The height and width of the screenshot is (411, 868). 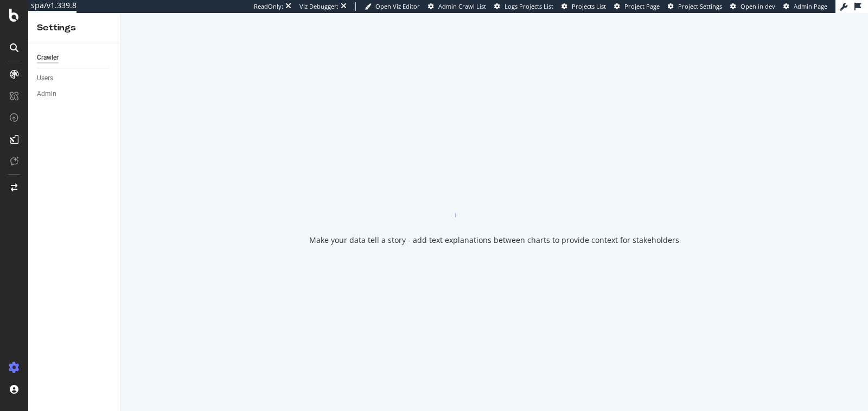 What do you see at coordinates (695, 6) in the screenshot?
I see `a: Project Settings` at bounding box center [695, 6].